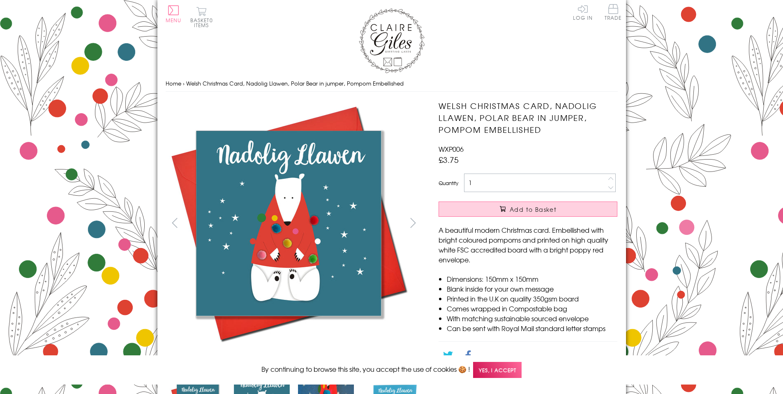  What do you see at coordinates (583, 12) in the screenshot?
I see `a: Log In` at bounding box center [583, 12].